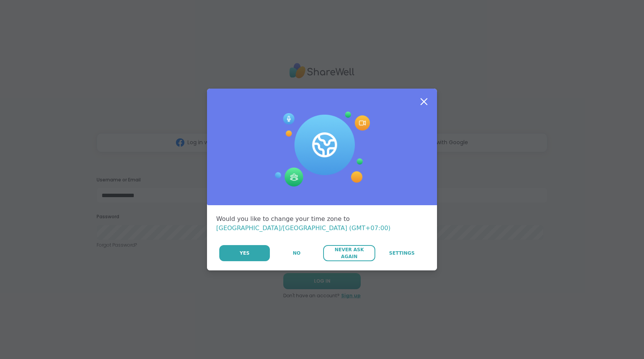 This screenshot has height=359, width=644. I want to click on img: Session Experience, so click(322, 149).